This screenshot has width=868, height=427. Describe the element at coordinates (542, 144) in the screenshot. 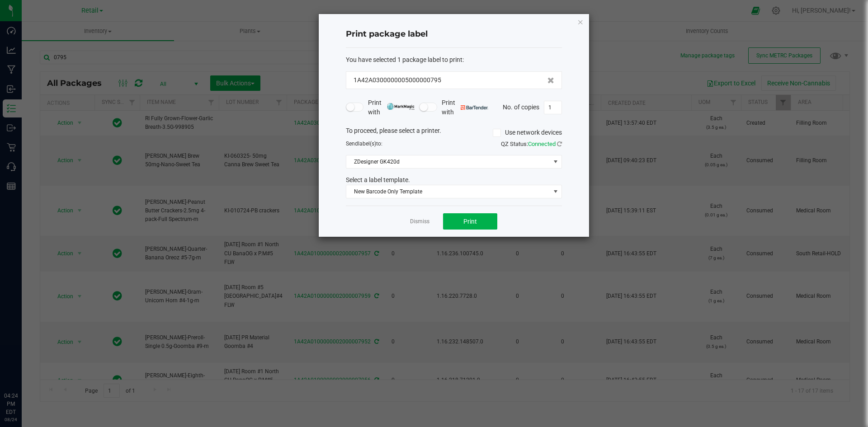

I see `span: Connected` at that location.